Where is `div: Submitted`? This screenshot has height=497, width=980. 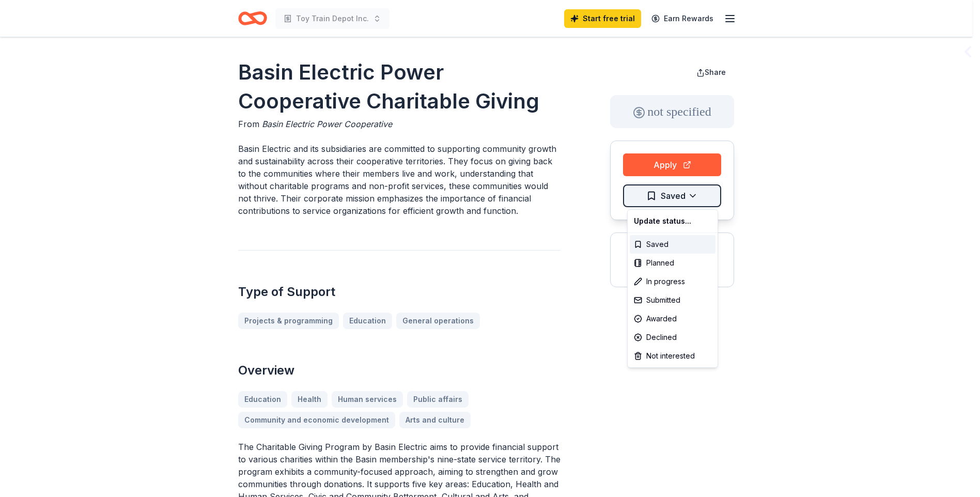
div: Submitted is located at coordinates (673, 300).